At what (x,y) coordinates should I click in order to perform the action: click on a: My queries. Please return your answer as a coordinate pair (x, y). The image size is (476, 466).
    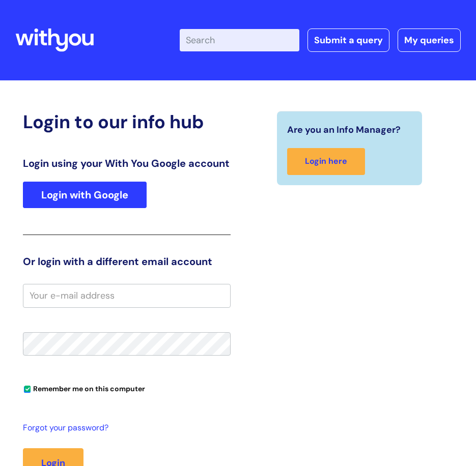
    Looking at the image, I should click on (429, 41).